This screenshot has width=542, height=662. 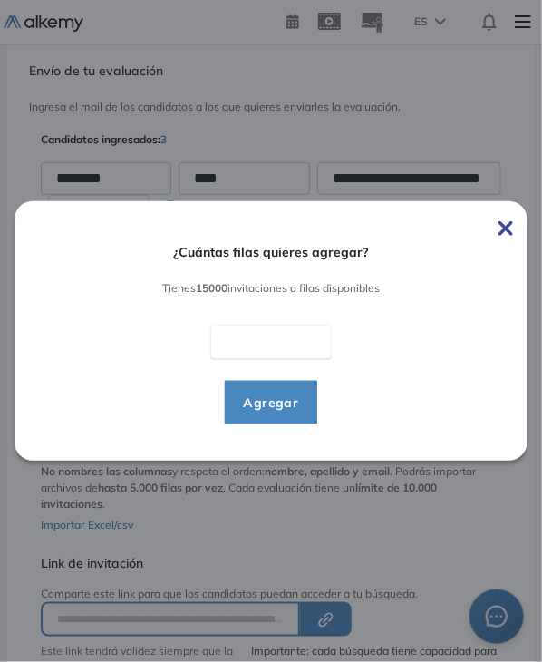 I want to click on span: ¿Cuántas filas quieres agregar?, so click(x=271, y=252).